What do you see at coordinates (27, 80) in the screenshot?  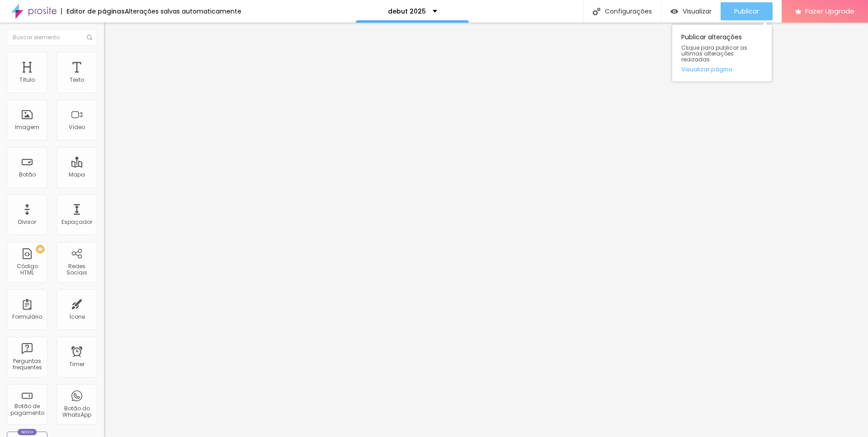 I see `div: Título` at bounding box center [27, 80].